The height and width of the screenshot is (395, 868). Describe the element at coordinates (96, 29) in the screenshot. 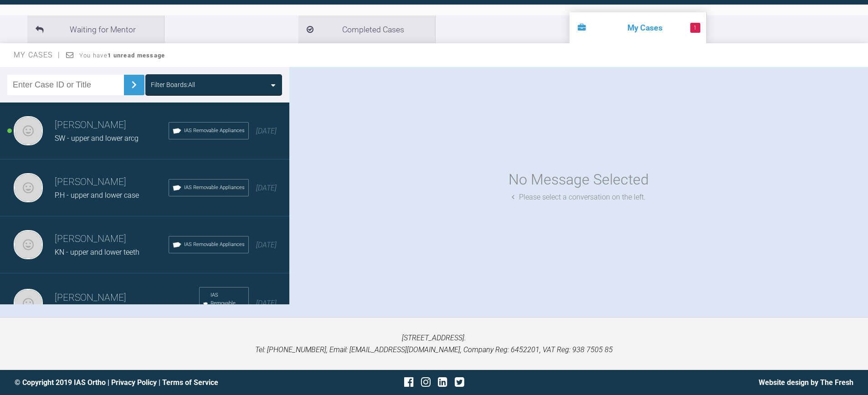

I see `li: Waiting for Mentor` at that location.